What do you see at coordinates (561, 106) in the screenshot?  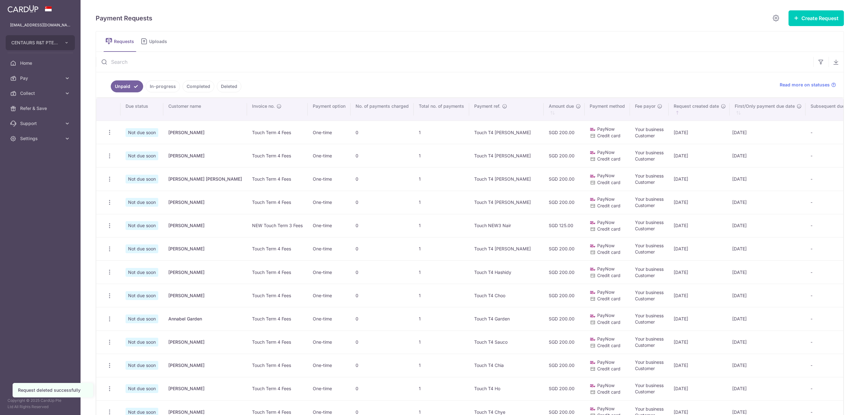 I see `span: Amount due` at bounding box center [561, 106].